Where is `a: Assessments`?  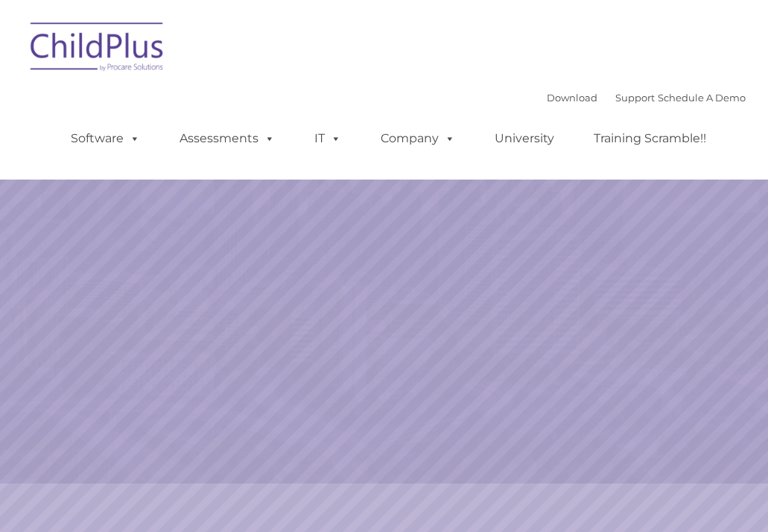 a: Assessments is located at coordinates (227, 139).